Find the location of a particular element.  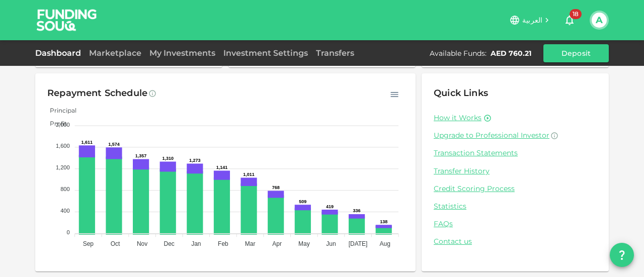

tspan: Feb is located at coordinates (223, 244).